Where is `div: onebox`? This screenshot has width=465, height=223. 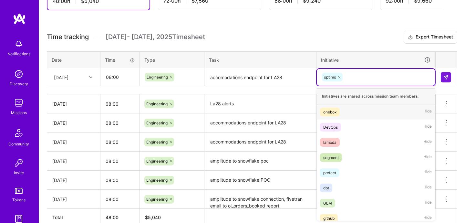
div: onebox is located at coordinates (330, 112).